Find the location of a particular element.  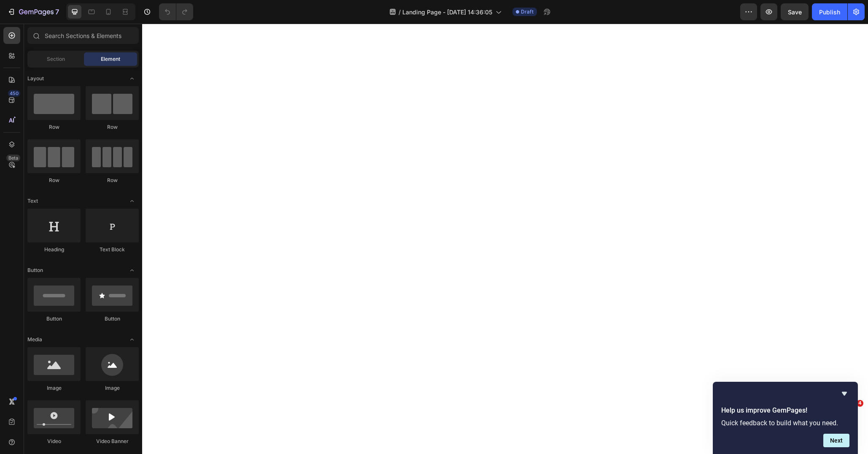

span: Layout is located at coordinates (35, 79).